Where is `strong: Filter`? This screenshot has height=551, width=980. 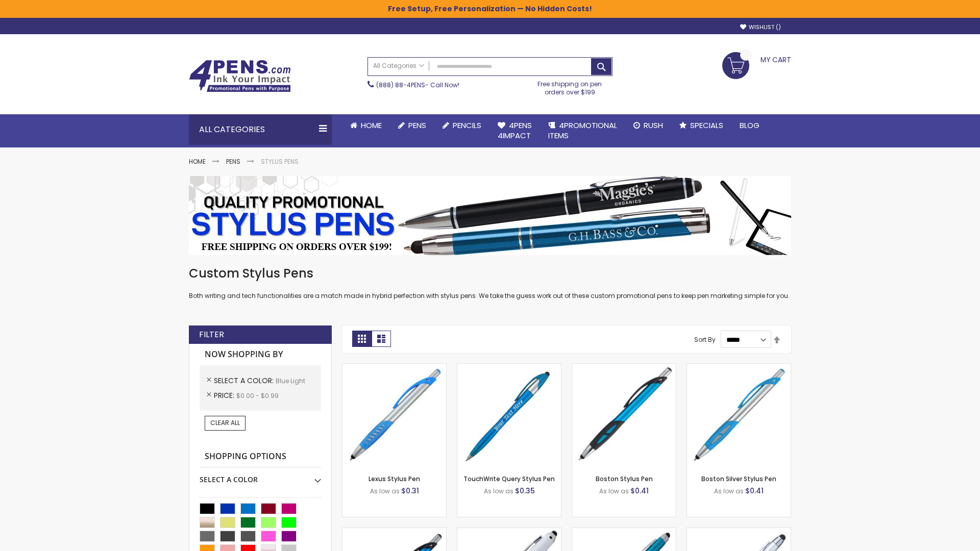
strong: Filter is located at coordinates (212, 335).